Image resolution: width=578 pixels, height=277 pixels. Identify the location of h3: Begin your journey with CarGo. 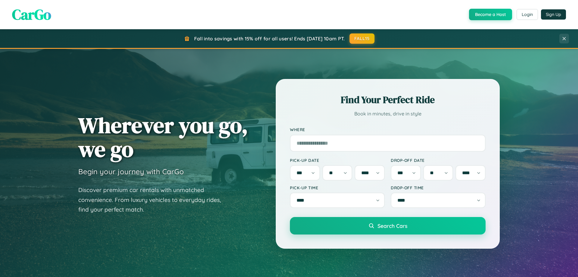
(131, 171).